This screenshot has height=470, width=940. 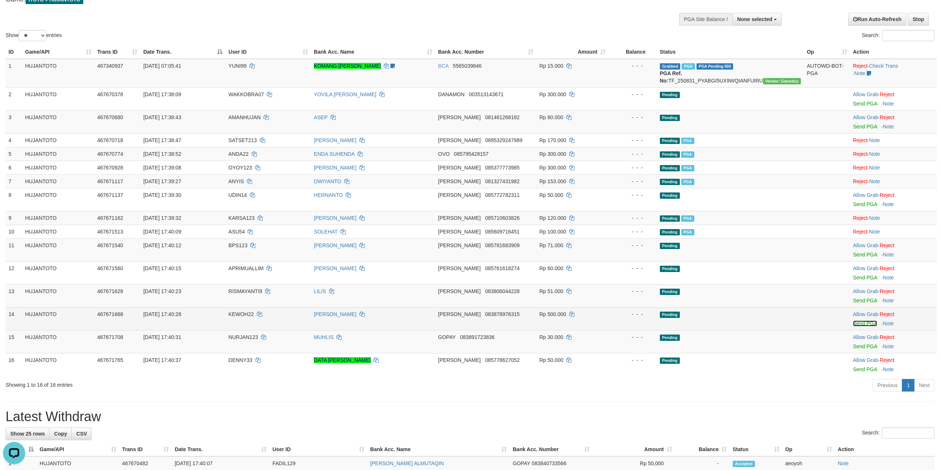 What do you see at coordinates (471, 154) in the screenshot?
I see `span: Copy 085795428157 to clipboard` at bounding box center [471, 154].